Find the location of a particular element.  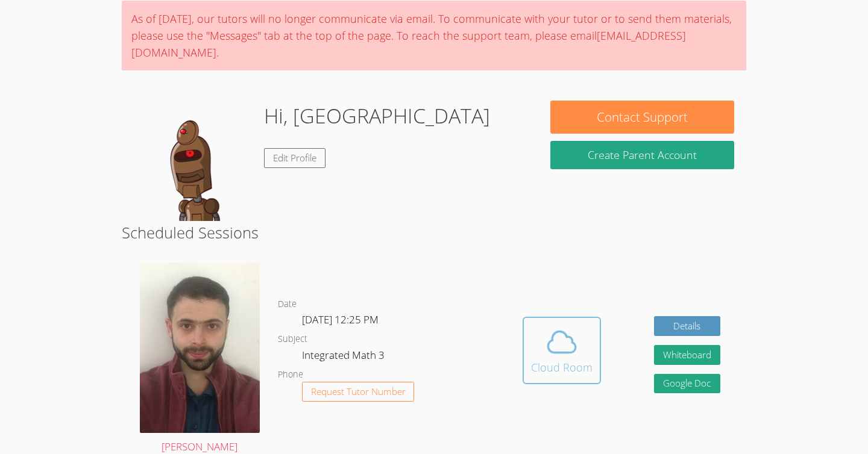

dt: Phone is located at coordinates (290, 375).